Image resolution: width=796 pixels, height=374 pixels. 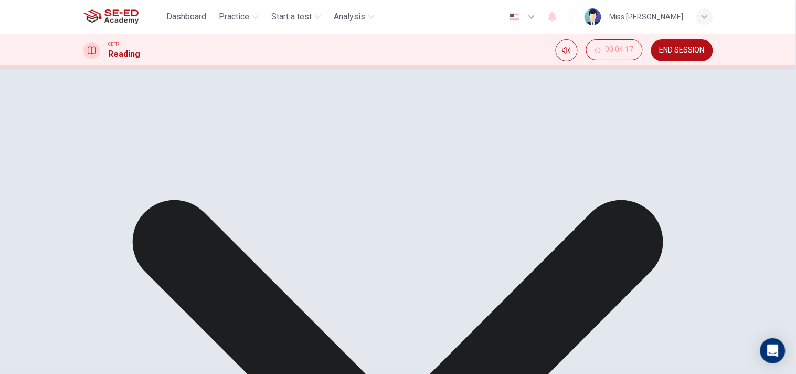 I want to click on span: CEFR, so click(x=114, y=44).